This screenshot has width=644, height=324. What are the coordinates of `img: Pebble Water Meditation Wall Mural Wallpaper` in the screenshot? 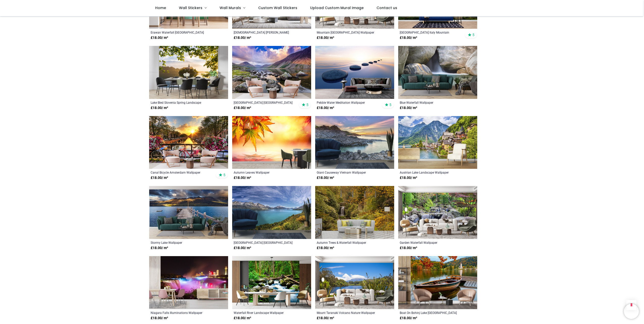 It's located at (355, 73).